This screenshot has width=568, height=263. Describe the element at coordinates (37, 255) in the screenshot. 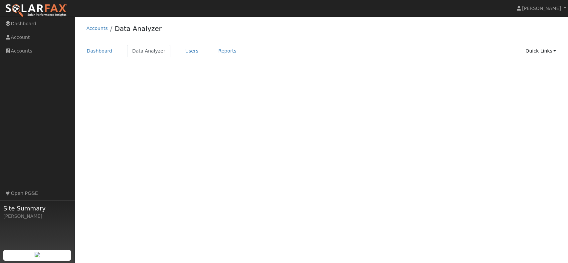

I see `img: retrieve` at that location.